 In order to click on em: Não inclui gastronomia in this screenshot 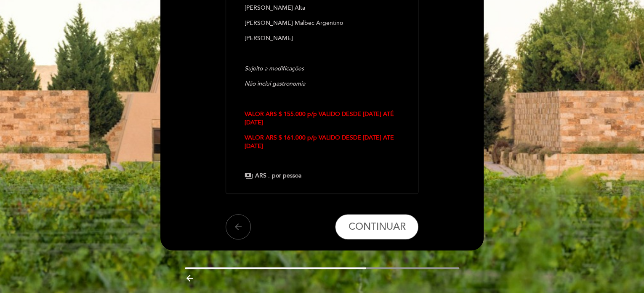, I will do `click(275, 83)`.